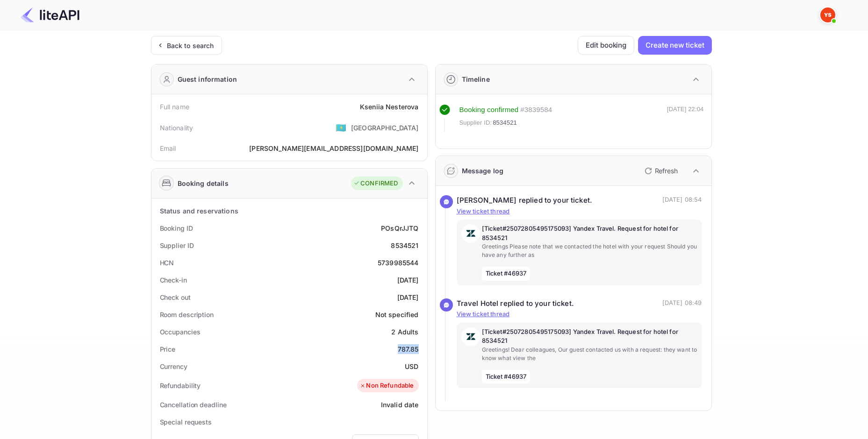 The height and width of the screenshot is (439, 868). I want to click on div: # 3839584, so click(536, 110).